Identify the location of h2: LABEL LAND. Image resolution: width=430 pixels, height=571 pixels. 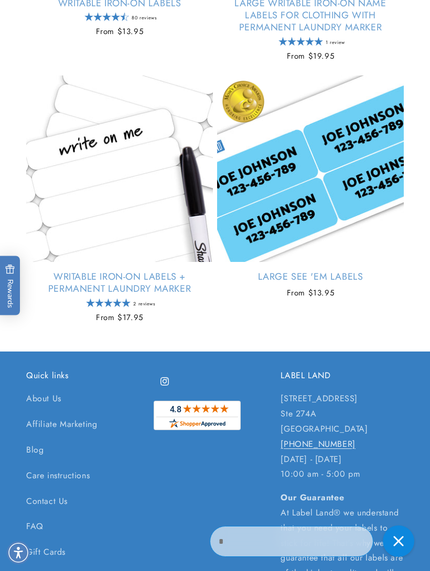
(342, 376).